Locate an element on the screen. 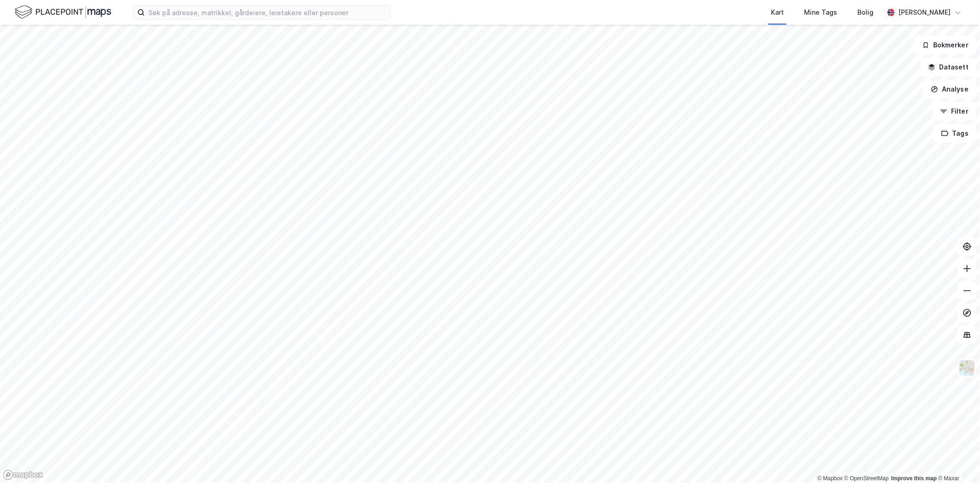  div: Kontrollprogram for chat is located at coordinates (957, 460).